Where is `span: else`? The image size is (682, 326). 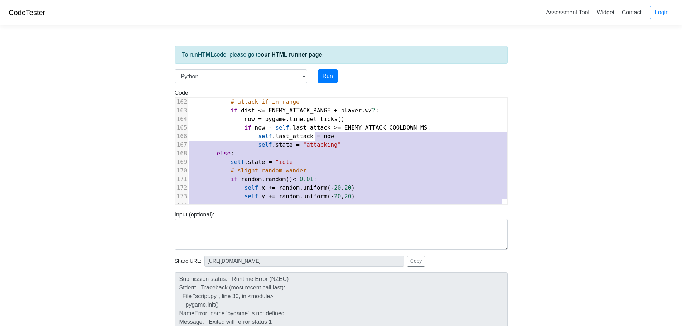 span: else is located at coordinates (224, 153).